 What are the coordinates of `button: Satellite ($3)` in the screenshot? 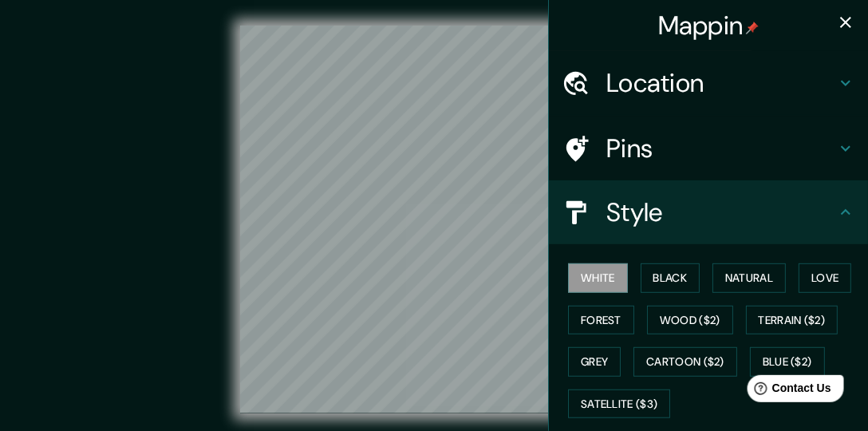 It's located at (619, 403).